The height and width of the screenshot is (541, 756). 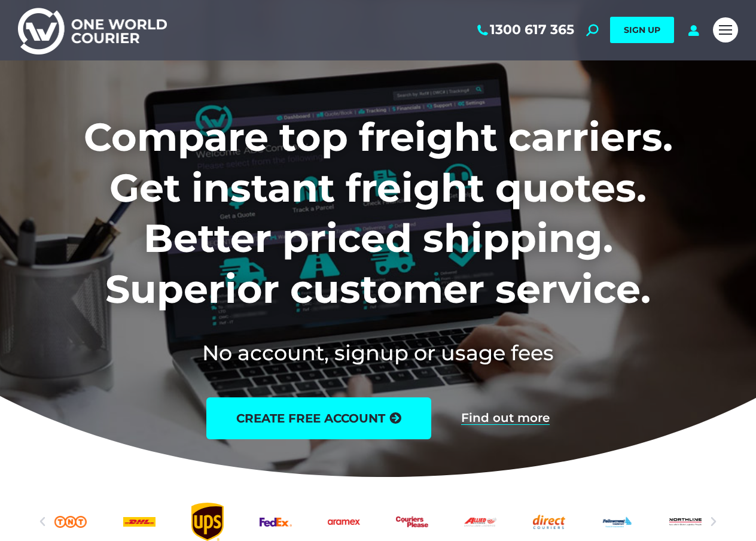 What do you see at coordinates (318, 418) in the screenshot?
I see `a: create free account` at bounding box center [318, 418].